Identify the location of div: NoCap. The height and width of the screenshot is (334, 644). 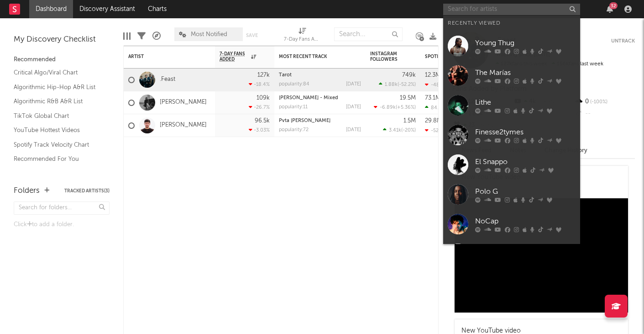
(525, 221).